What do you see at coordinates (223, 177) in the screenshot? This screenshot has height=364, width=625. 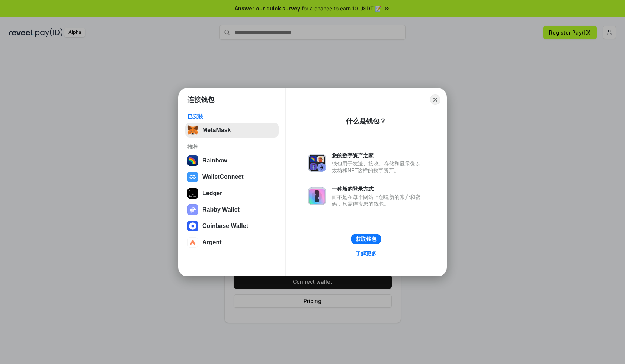 I see `div: WalletConnect` at bounding box center [223, 177].